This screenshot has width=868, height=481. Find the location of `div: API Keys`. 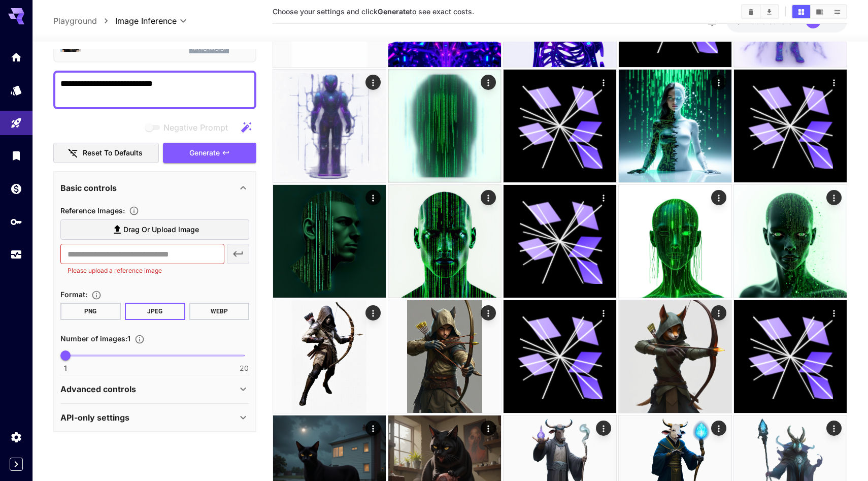

div: API Keys is located at coordinates (16, 221).